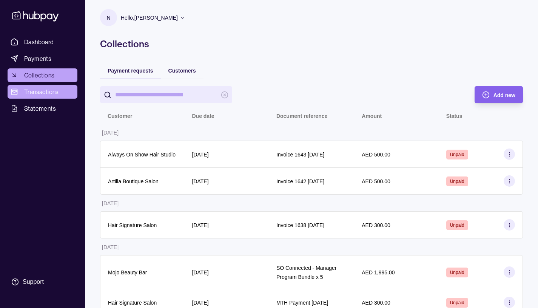 The height and width of the screenshot is (308, 538). I want to click on span: Statements, so click(40, 108).